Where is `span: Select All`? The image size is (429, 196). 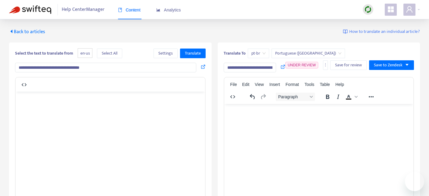
span: Select All is located at coordinates (110, 53).